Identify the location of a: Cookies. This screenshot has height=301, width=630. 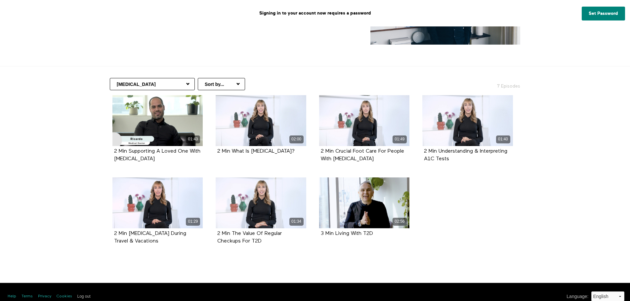
(64, 297).